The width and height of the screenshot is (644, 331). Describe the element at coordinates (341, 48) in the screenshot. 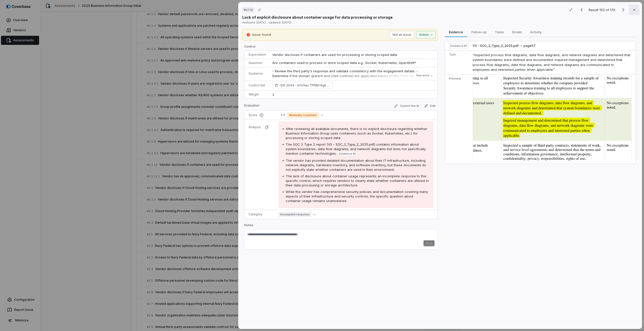

I see `p: Control` at that location.